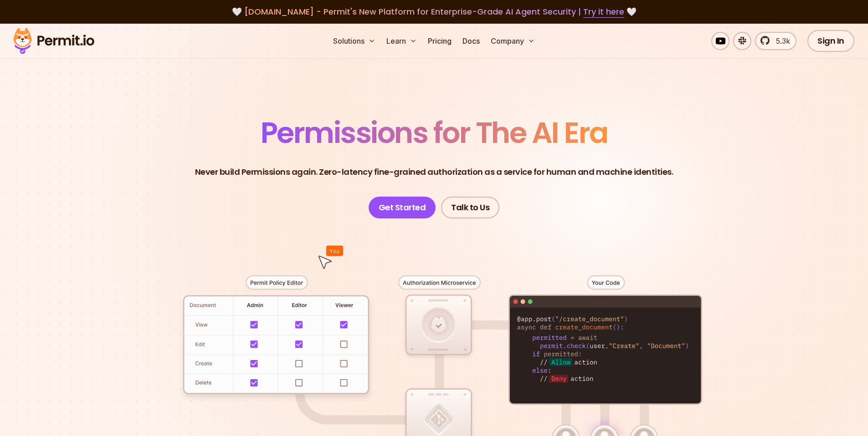 The width and height of the screenshot is (868, 436). Describe the element at coordinates (604, 12) in the screenshot. I see `a: Try it here` at that location.